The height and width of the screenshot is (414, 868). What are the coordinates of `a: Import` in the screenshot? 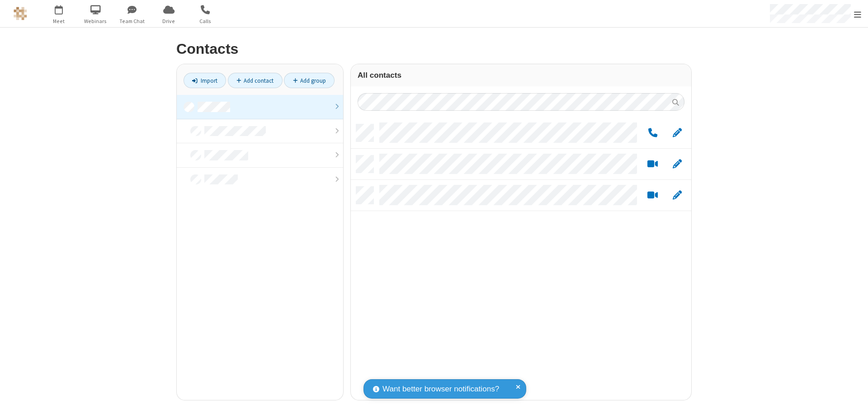 It's located at (205, 81).